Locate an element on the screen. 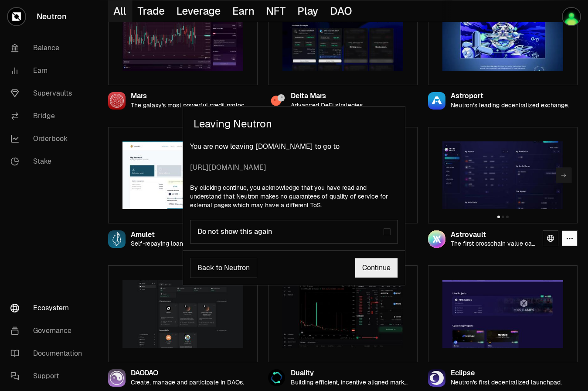  button: Do not show this again is located at coordinates (387, 232).